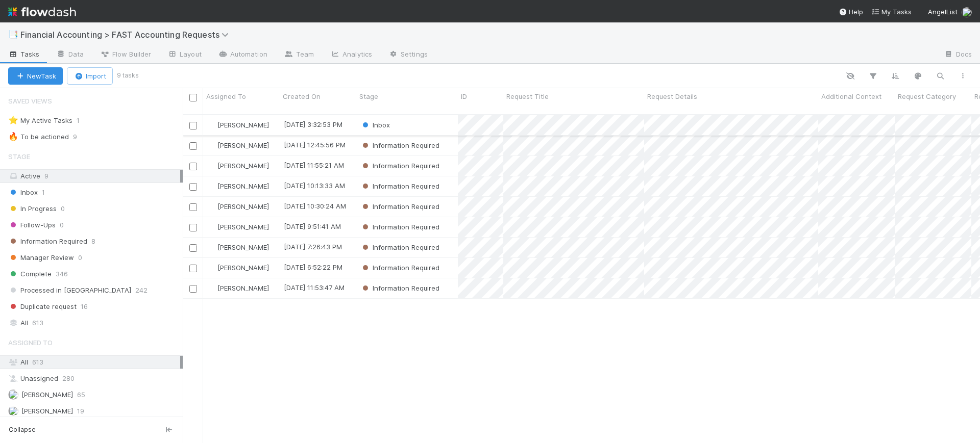 This screenshot has width=980, height=443. I want to click on span: ID, so click(464, 96).